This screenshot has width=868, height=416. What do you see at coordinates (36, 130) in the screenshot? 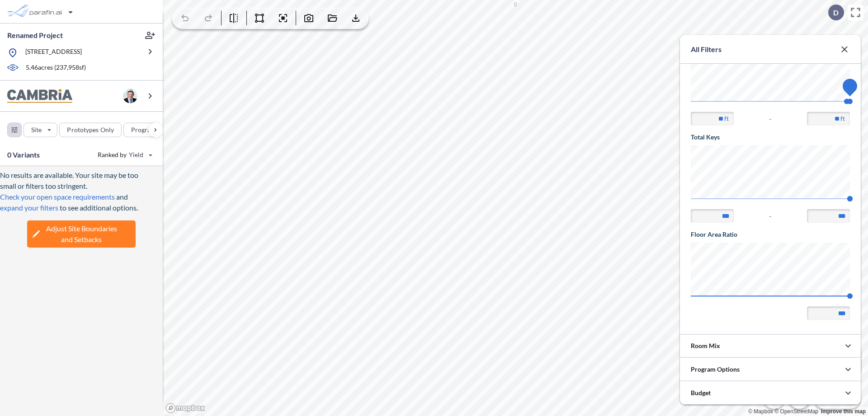
I see `p: Site` at bounding box center [36, 130].